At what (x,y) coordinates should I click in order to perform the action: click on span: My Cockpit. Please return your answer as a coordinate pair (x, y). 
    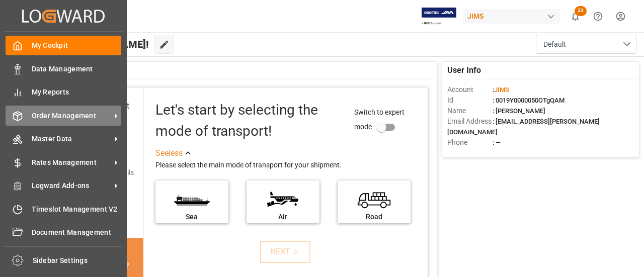
    Looking at the image, I should click on (76, 45).